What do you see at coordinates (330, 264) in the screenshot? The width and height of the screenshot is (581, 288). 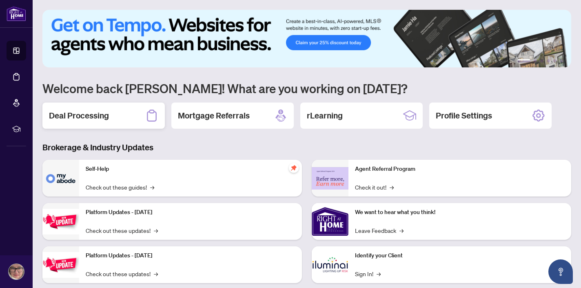 I see `img: Identify your Client` at bounding box center [330, 264].